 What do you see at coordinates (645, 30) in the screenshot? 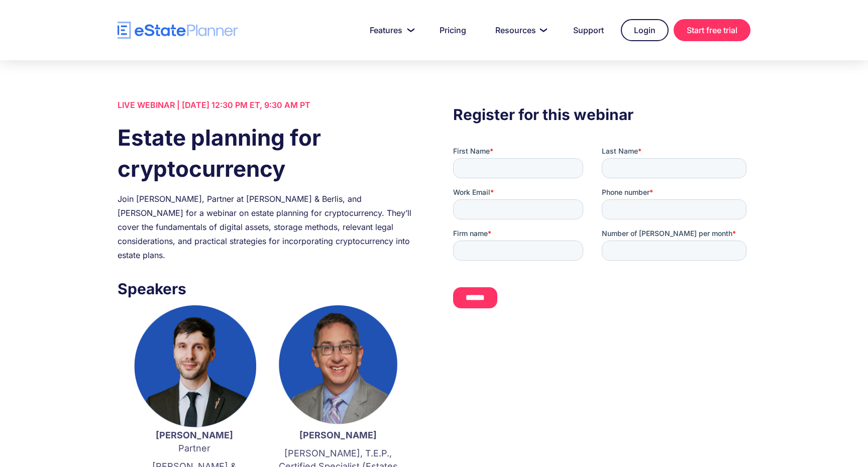
I see `a: Login` at bounding box center [645, 30].